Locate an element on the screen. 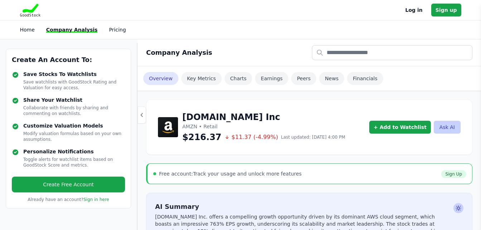 The width and height of the screenshot is (481, 230). p: Modify valuation formulas based on your own assumptions. is located at coordinates (74, 136).